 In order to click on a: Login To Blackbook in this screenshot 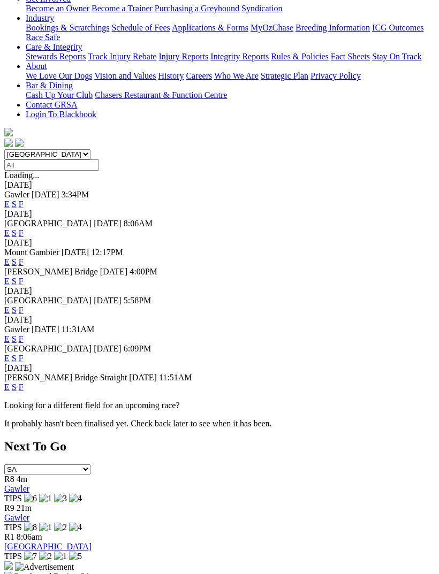, I will do `click(61, 114)`.